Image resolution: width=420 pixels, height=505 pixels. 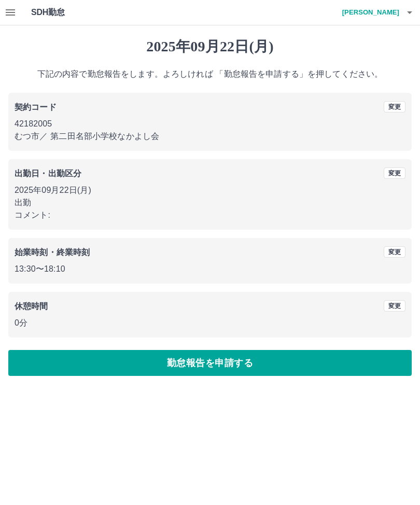 What do you see at coordinates (210, 323) in the screenshot?
I see `p: 0分` at bounding box center [210, 323].